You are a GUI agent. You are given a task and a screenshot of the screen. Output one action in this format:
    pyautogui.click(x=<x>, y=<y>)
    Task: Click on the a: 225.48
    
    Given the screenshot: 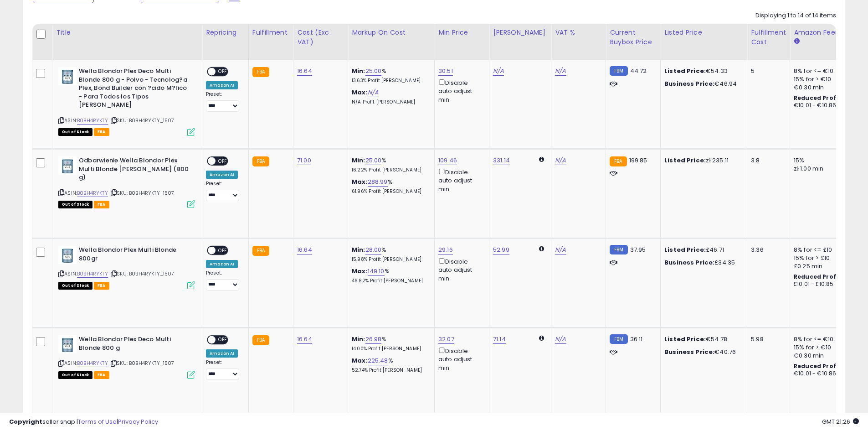 What is the action you would take?
    pyautogui.click(x=378, y=361)
    